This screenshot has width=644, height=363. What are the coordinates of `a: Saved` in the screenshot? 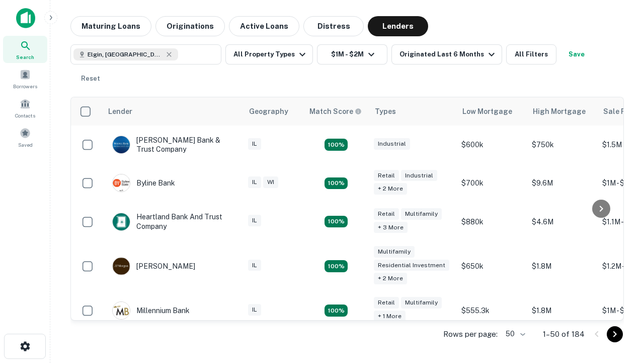 It's located at (25, 137).